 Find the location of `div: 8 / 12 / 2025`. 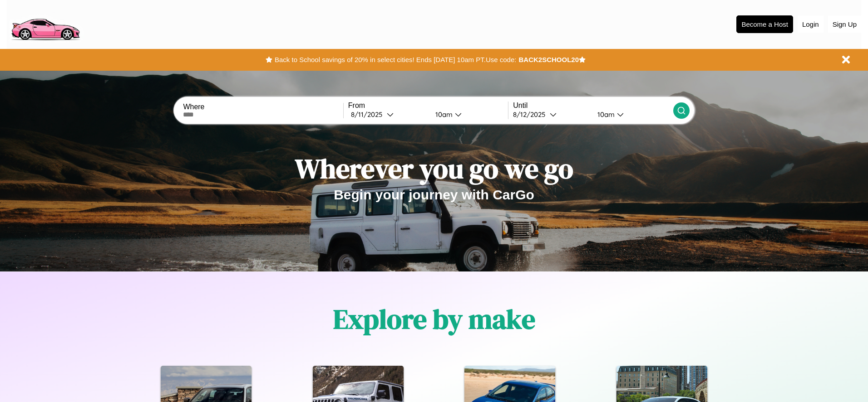

div: 8 / 12 / 2025 is located at coordinates (531, 114).